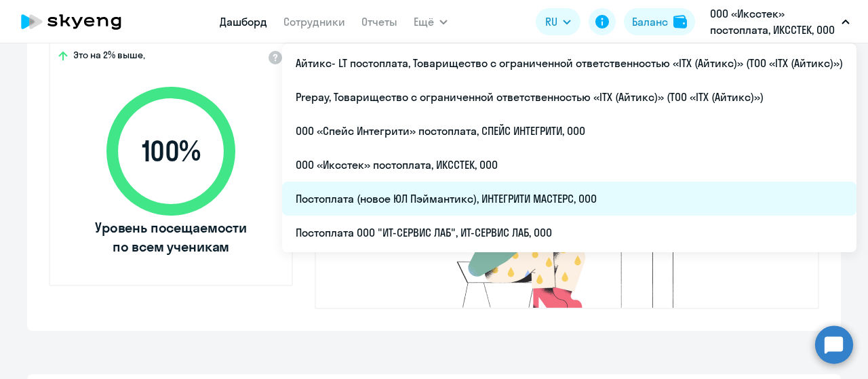  What do you see at coordinates (780, 22) in the screenshot?
I see `button: ООО «Иксстек» постоплата, ИКССТЕК, ООО` at bounding box center [780, 22].